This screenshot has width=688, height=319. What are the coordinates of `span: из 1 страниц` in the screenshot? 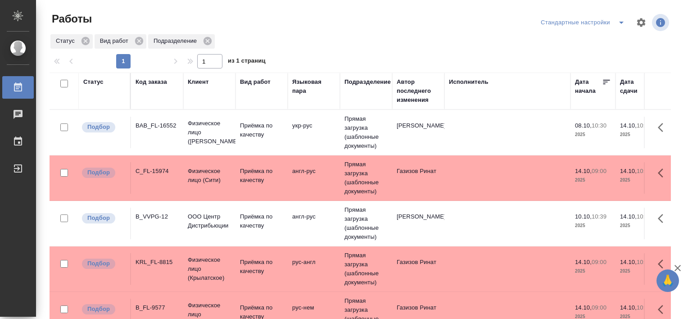 It's located at (247, 62).